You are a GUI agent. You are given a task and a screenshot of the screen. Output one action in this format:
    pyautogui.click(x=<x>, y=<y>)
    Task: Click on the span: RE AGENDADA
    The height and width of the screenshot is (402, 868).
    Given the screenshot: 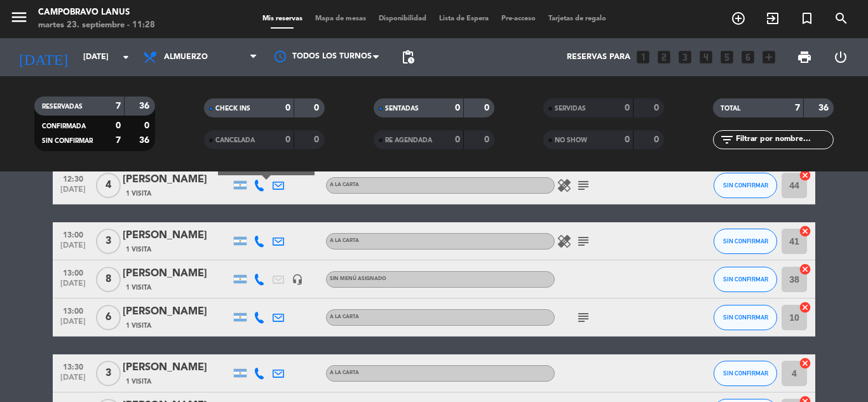 What is the action you would take?
    pyautogui.click(x=408, y=140)
    